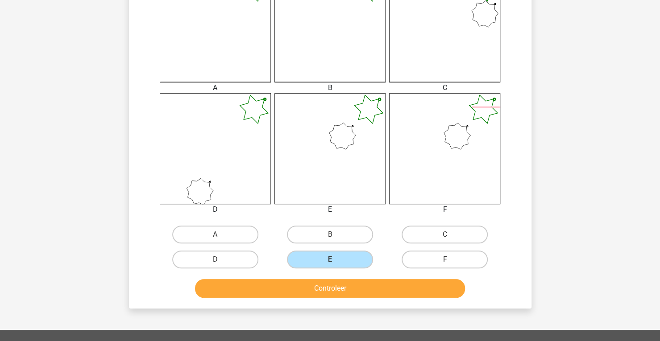 This screenshot has width=660, height=341. What do you see at coordinates (330, 260) in the screenshot?
I see `label: E` at bounding box center [330, 260].